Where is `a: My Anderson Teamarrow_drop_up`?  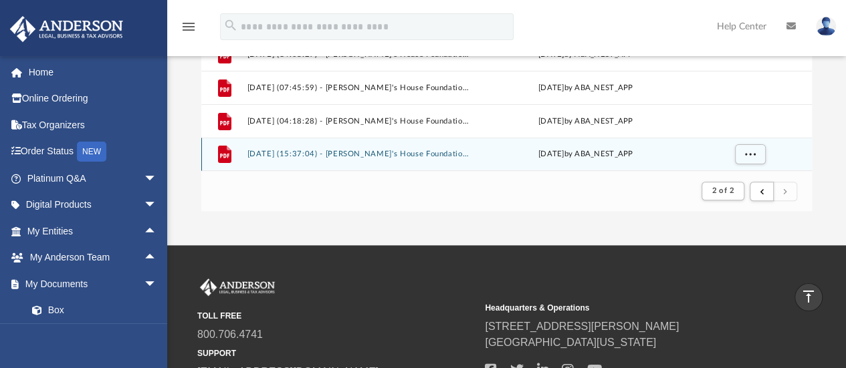 a: My Anderson Teamarrow_drop_up is located at coordinates (90, 258).